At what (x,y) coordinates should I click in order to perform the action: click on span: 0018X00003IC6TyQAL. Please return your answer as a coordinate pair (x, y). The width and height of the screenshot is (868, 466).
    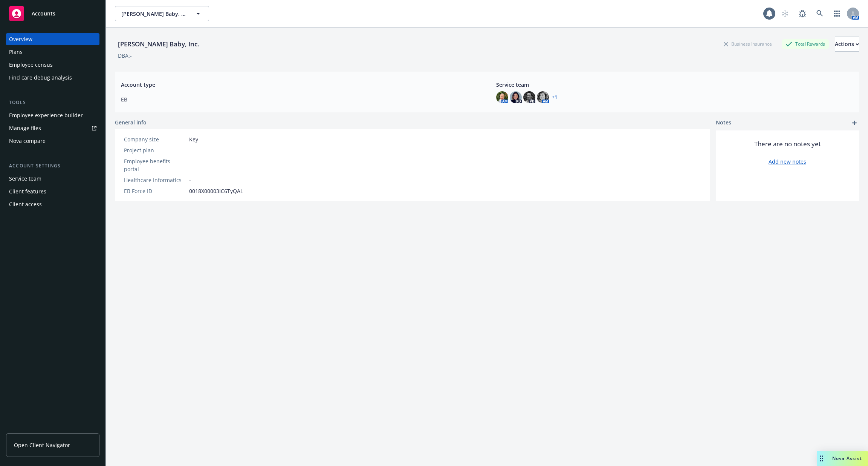
    Looking at the image, I should click on (216, 190).